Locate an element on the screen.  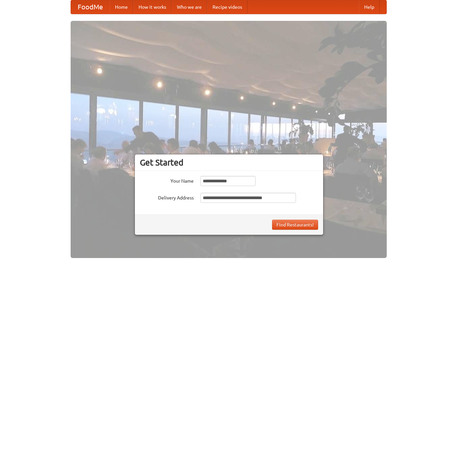
a: Home is located at coordinates (121, 7).